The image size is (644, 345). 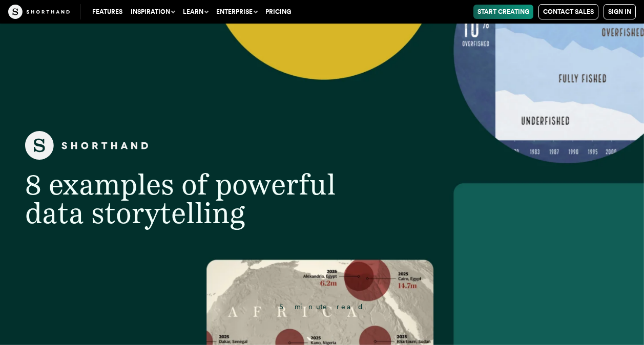 What do you see at coordinates (181, 198) in the screenshot?
I see `span: 8 examples of powerful data storytelling` at bounding box center [181, 198].